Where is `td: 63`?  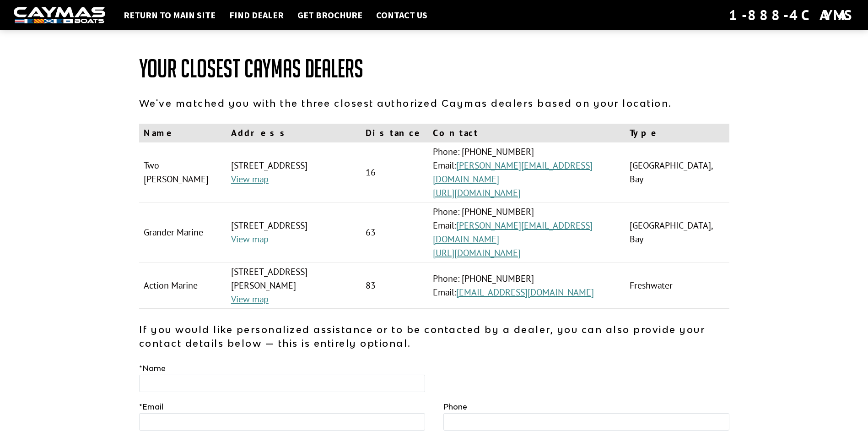 td: 63 is located at coordinates (394, 232).